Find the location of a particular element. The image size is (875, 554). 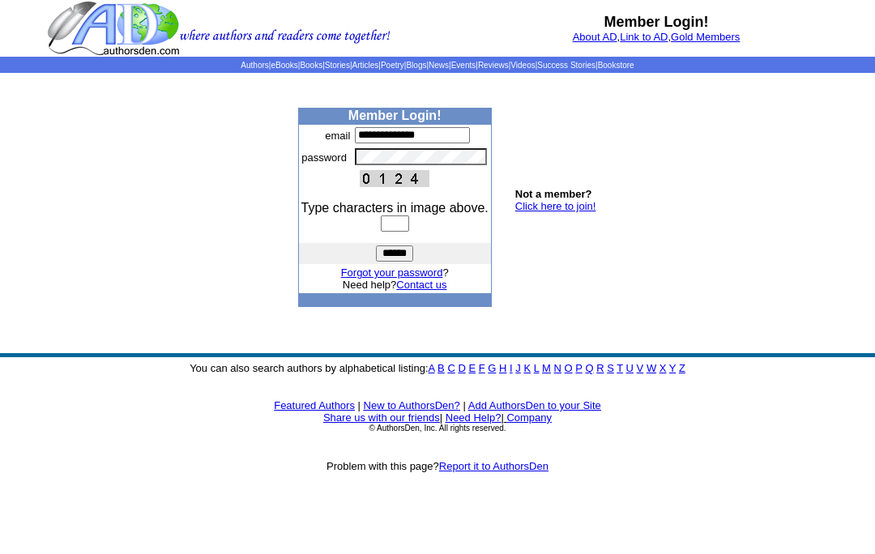

a: Gold Members is located at coordinates (705, 36).